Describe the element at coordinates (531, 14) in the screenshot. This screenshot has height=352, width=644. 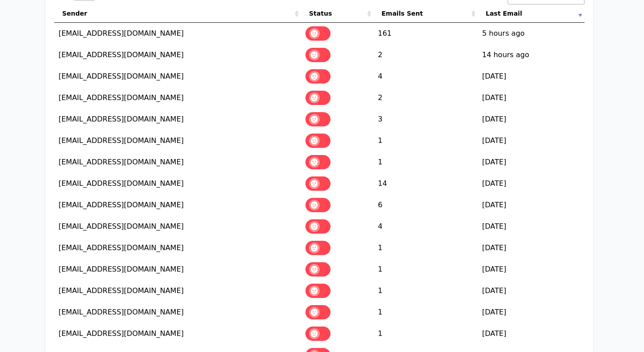
I see `th: Last Email: activate to sort column ascending` at that location.